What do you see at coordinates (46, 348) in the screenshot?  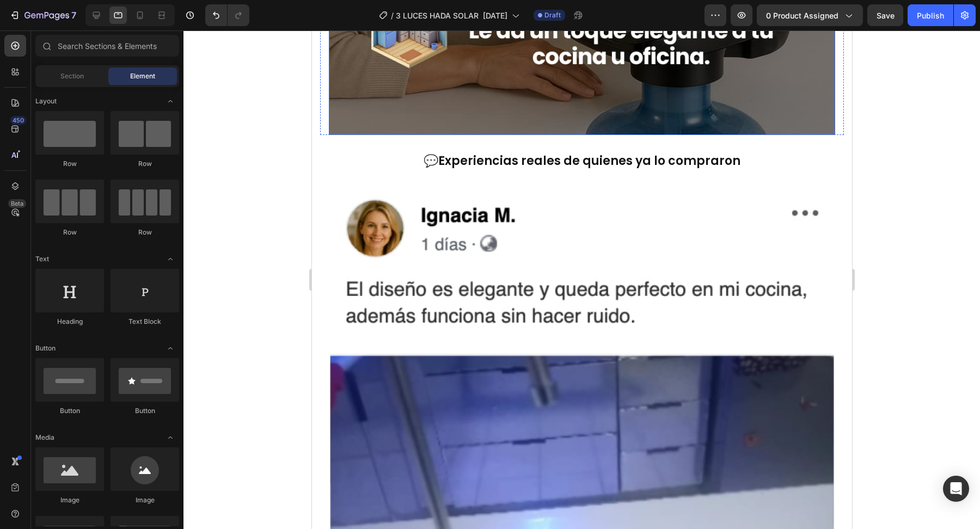 I see `span: Button` at bounding box center [46, 348].